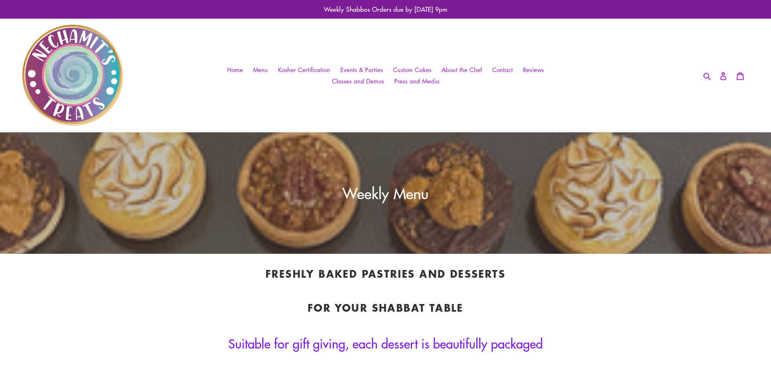 Image resolution: width=771 pixels, height=372 pixels. I want to click on a: Events & Parties, so click(361, 70).